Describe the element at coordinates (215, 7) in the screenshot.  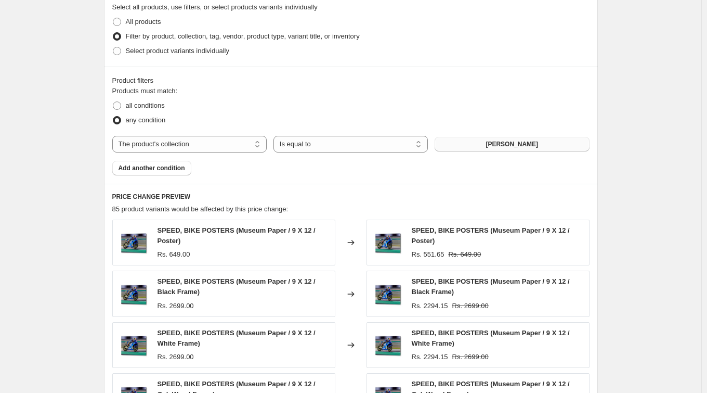
I see `span: Select all products, use filters, or select products variants individually` at that location.